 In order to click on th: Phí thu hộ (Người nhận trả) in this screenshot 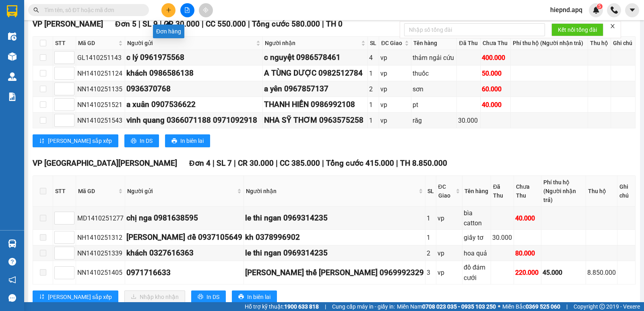, I will do `click(563, 191)`.